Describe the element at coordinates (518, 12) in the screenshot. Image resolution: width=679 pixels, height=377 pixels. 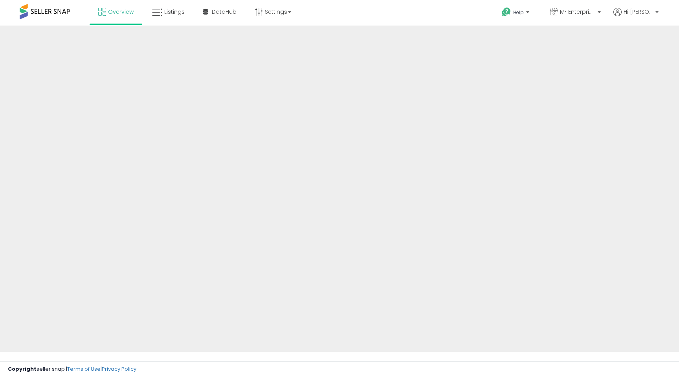
I see `span: Help` at that location.